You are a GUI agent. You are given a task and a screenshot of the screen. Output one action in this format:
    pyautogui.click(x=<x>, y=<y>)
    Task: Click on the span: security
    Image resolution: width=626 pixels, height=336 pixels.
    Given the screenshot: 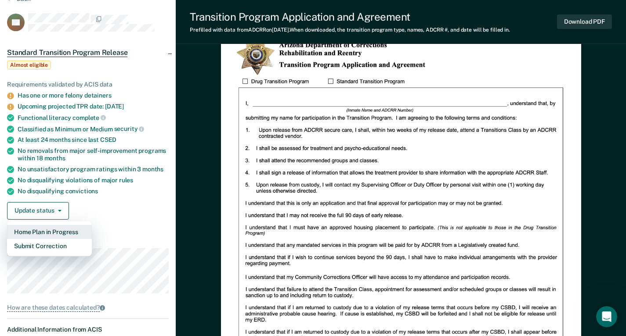 What is the action you would take?
    pyautogui.click(x=129, y=129)
    